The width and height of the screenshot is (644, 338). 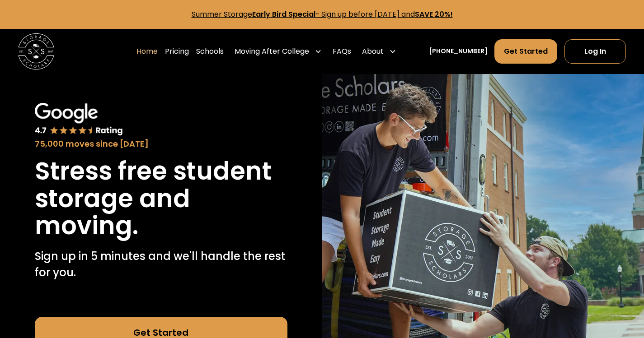 I want to click on a: Get Started, so click(x=525, y=51).